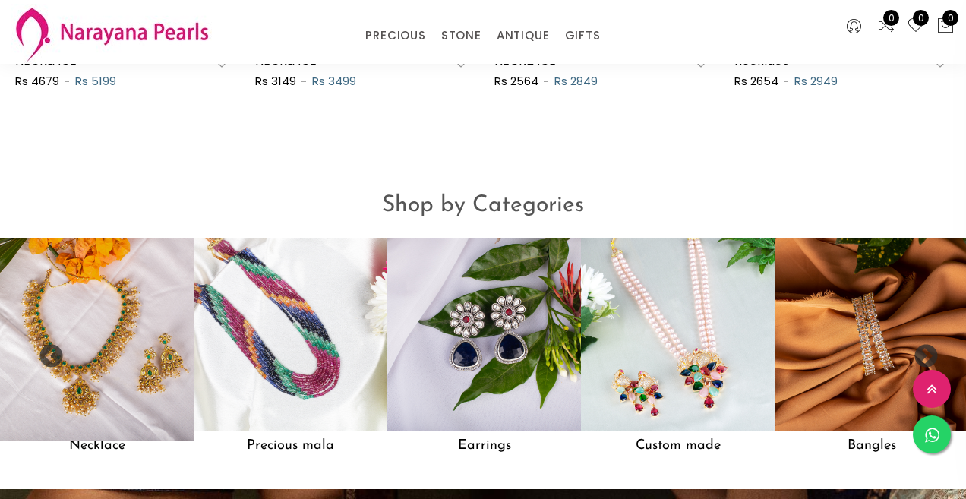 The height and width of the screenshot is (499, 966). I want to click on h5: Precious mala, so click(290, 446).